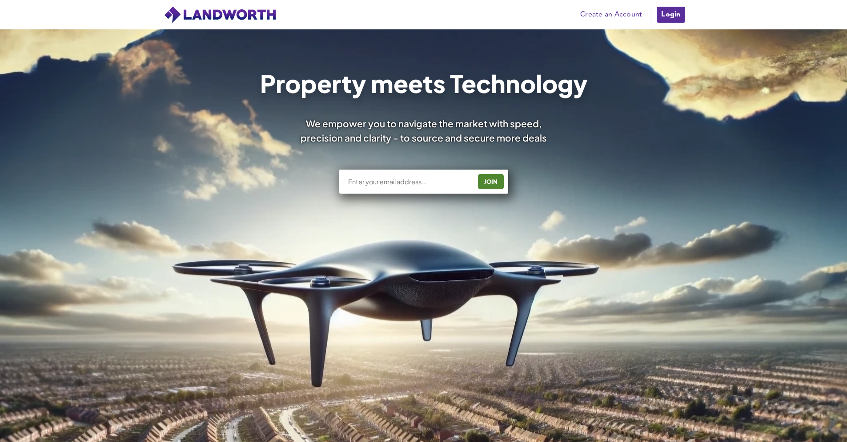 This screenshot has width=847, height=442. What do you see at coordinates (409, 181) in the screenshot?
I see `input: Enter your email address...` at bounding box center [409, 181].